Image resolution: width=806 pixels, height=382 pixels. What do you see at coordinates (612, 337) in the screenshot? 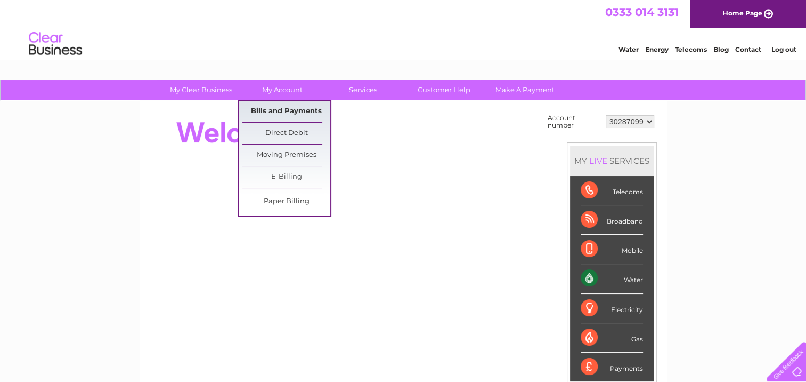
I see `div: Gas` at bounding box center [612, 337].